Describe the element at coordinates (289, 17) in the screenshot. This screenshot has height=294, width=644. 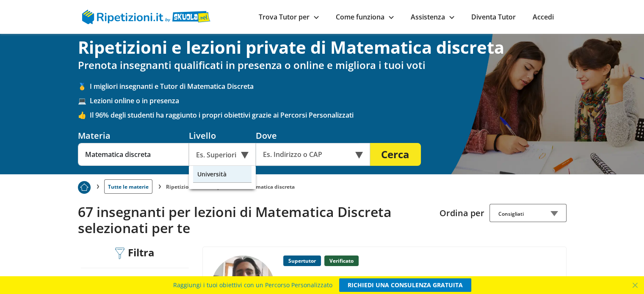
I see `a: Trova Tutor per` at that location.